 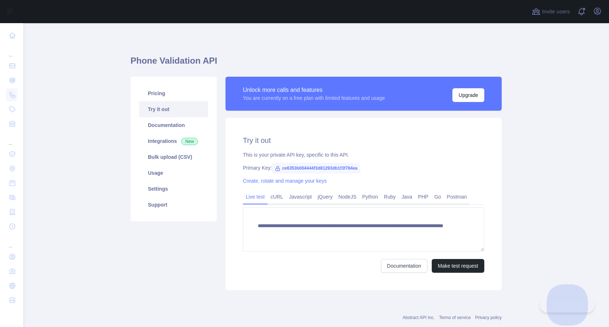 I want to click on h1: Phone Validation API, so click(x=316, y=64).